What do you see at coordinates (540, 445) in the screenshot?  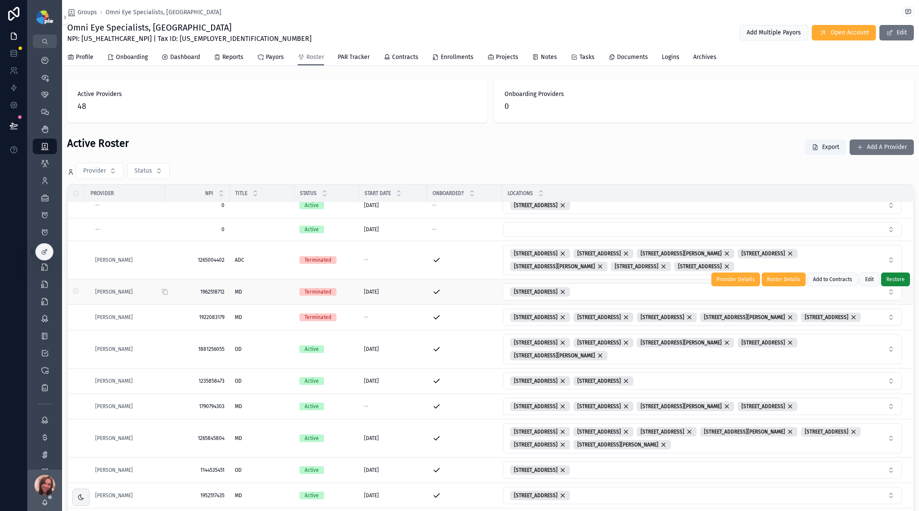 I see `button: Unselect 486` at bounding box center [540, 445].